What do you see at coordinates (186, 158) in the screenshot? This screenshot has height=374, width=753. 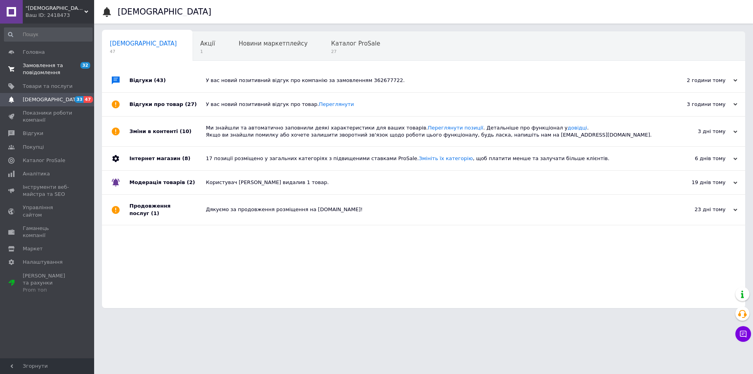 I see `span: (8)` at bounding box center [186, 158].